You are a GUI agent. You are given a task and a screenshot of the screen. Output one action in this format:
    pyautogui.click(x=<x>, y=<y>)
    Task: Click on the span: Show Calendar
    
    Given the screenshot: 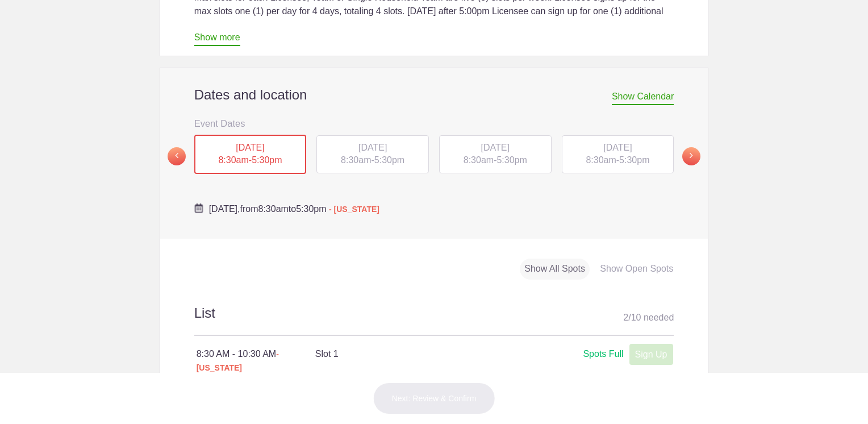 What is the action you would take?
    pyautogui.click(x=643, y=98)
    